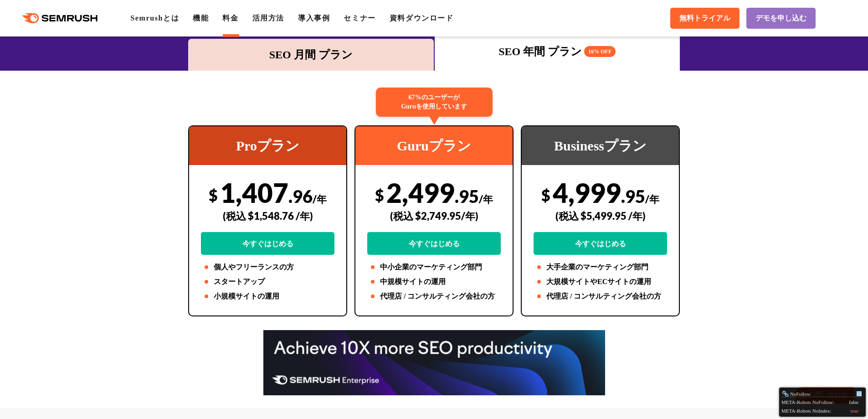  I want to click on li: 中小企業のマーケティング部門, so click(434, 267).